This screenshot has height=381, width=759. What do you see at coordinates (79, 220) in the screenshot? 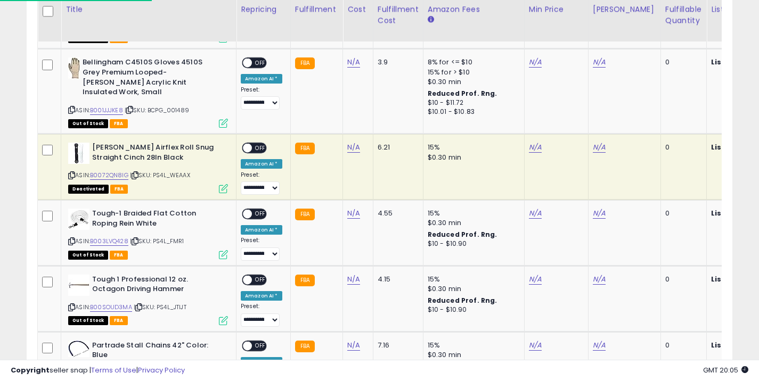
I see `img: 4103hlFzyiL._SL40_.jpg` at bounding box center [79, 220].